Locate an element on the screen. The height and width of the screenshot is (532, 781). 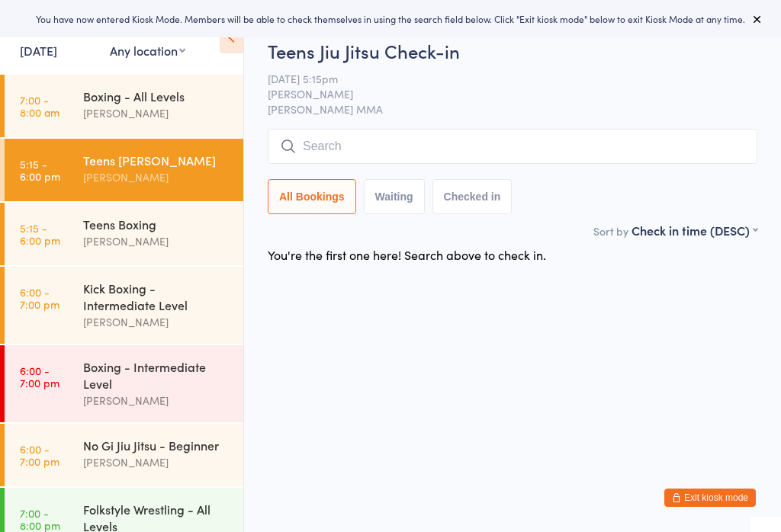
button: Checked in is located at coordinates (472, 197).